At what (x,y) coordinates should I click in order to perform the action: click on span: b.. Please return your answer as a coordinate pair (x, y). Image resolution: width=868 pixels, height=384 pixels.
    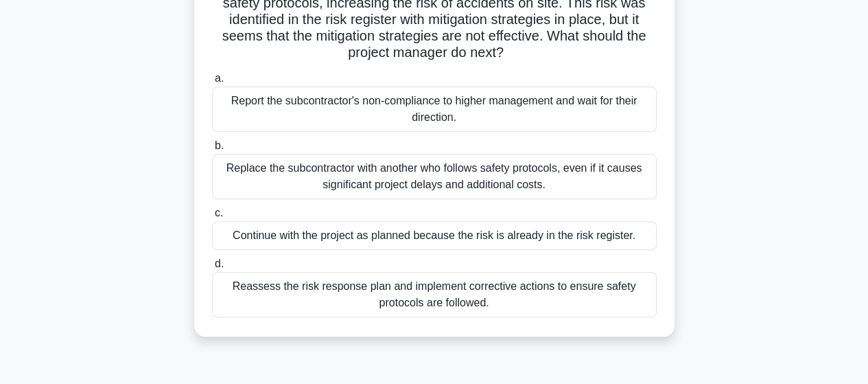
    Looking at the image, I should click on (219, 145).